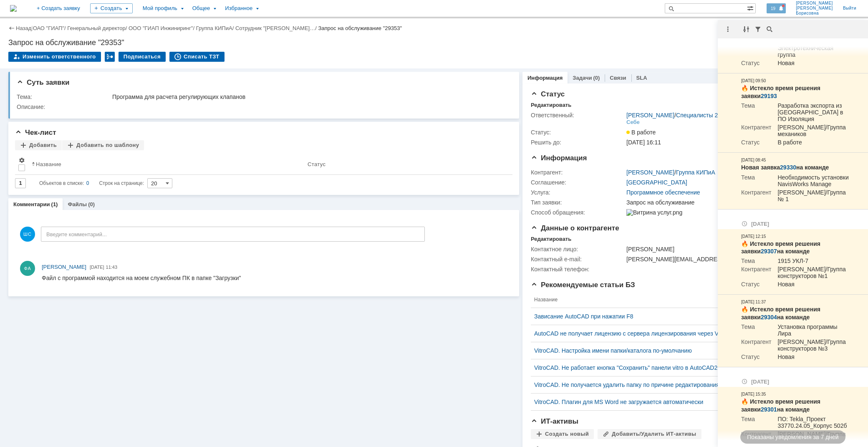 This screenshot has width=868, height=447. I want to click on a: 29304, so click(768, 317).